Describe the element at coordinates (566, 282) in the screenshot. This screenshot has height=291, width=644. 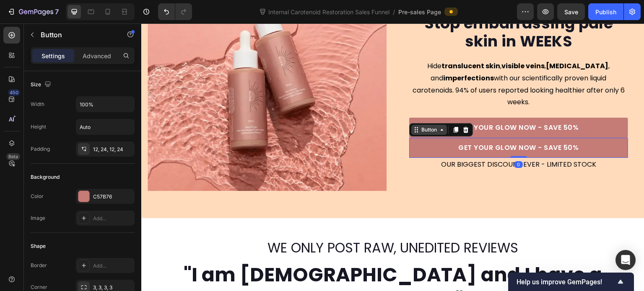
I see `span: Help us improve GemPages!` at that location.